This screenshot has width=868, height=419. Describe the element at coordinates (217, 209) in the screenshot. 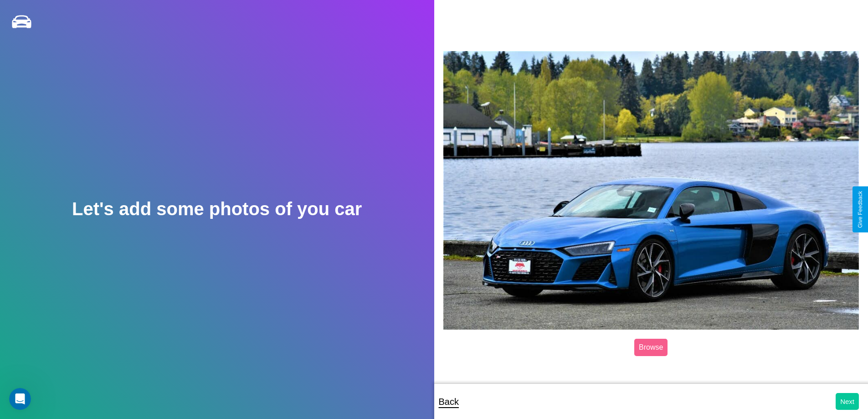

I see `h2: Let's add some photos of you car` at that location.